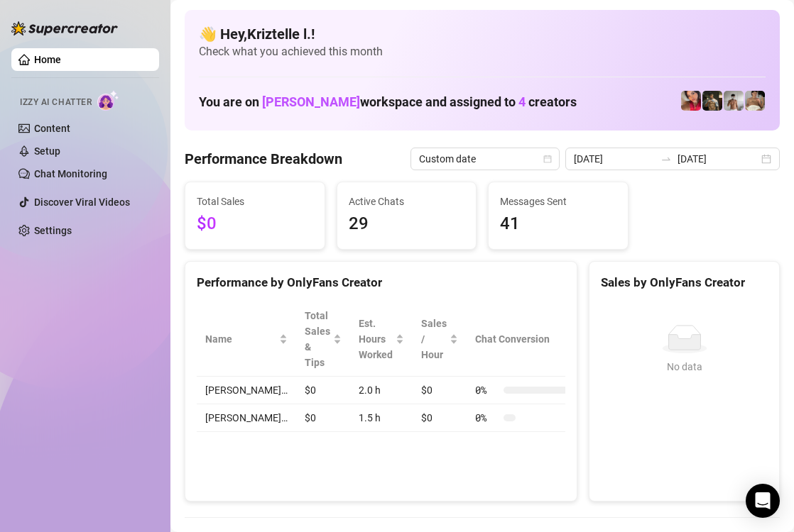 Image resolution: width=794 pixels, height=532 pixels. I want to click on th: Chat Conversion, so click(526, 339).